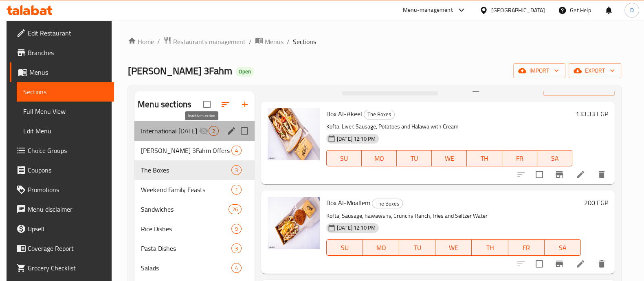 Image resolution: width=644 pixels, height=281 pixels. What do you see at coordinates (186, 268) in the screenshot?
I see `span: Salads` at bounding box center [186, 268].